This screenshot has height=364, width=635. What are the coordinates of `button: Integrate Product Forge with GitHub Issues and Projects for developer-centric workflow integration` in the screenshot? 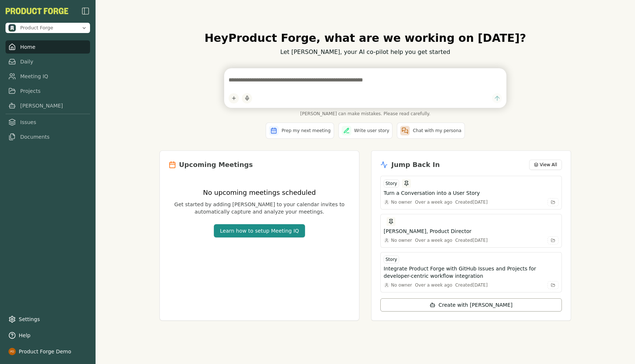 It's located at (471, 272).